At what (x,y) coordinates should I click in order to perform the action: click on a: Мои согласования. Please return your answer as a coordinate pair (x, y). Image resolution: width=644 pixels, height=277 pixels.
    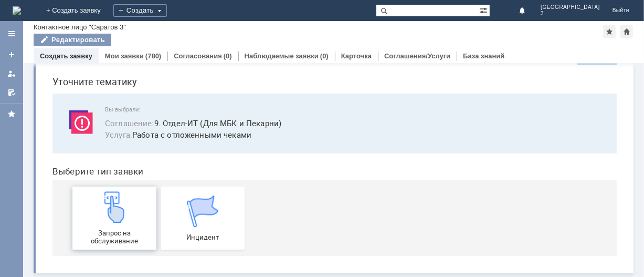
    Looking at the image, I should click on (12, 93).